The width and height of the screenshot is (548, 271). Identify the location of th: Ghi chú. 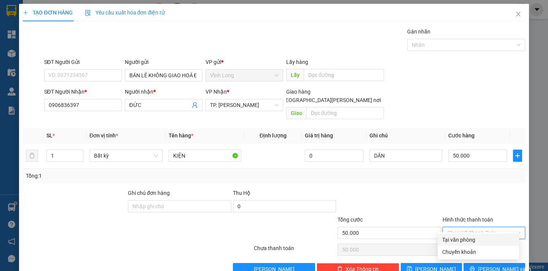
(406, 135).